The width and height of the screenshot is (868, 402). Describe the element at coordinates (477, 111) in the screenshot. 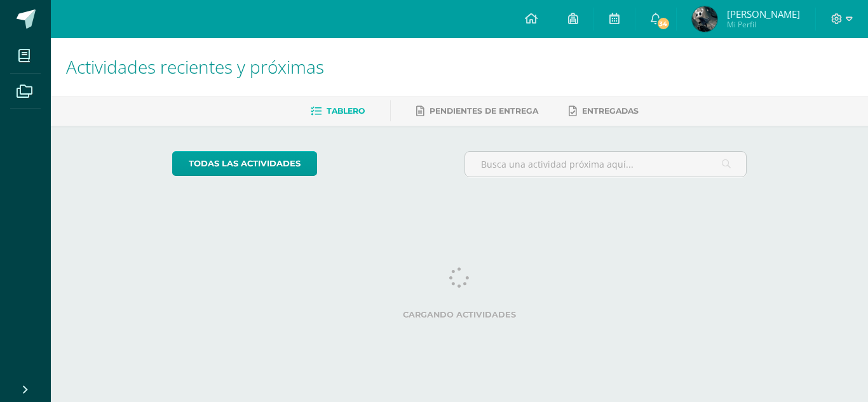

I see `a: Pendientes de entrega` at that location.